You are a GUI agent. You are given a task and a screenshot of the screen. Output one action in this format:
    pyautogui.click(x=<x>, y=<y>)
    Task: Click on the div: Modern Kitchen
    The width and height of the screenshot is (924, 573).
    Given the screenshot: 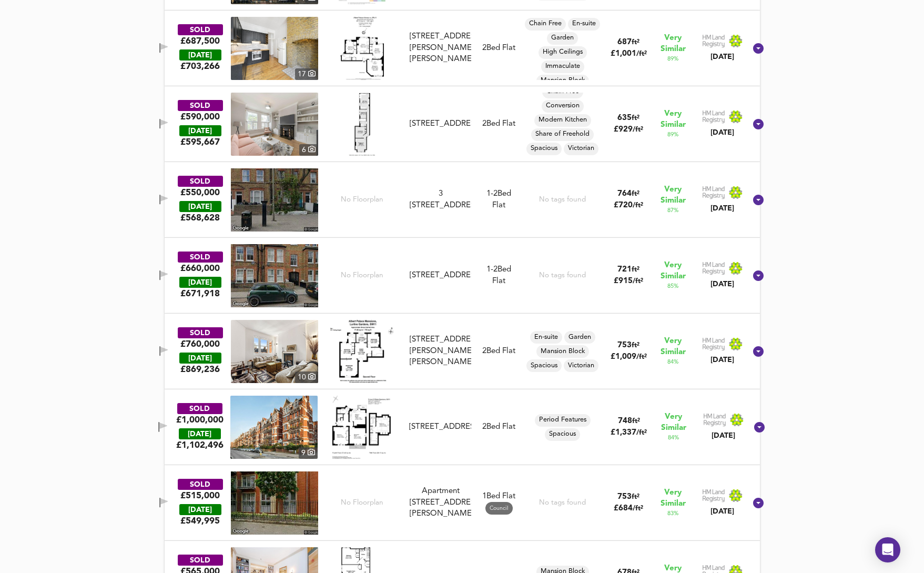 What is the action you would take?
    pyautogui.click(x=563, y=120)
    